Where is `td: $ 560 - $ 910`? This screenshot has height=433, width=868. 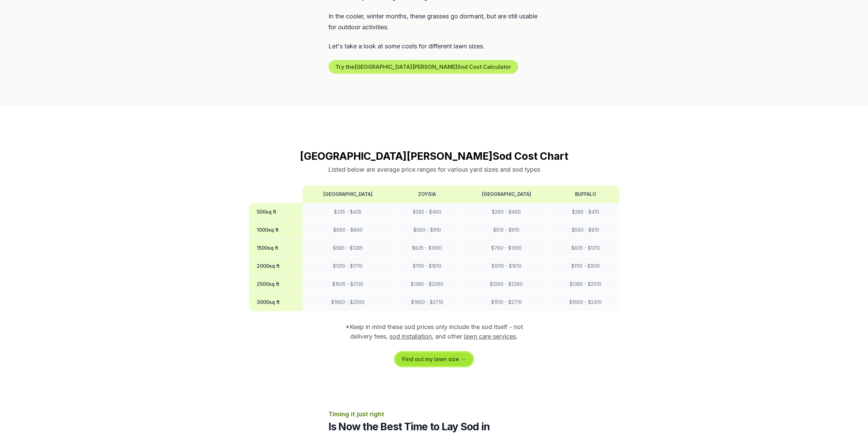
td: $ 560 - $ 910 is located at coordinates (427, 230).